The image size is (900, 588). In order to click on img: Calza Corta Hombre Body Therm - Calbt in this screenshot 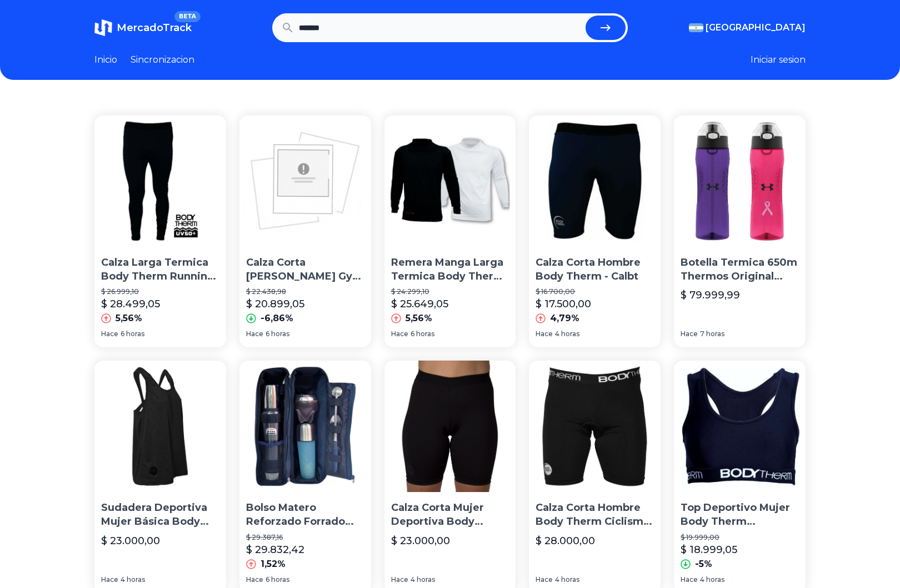, I will do `click(594, 181)`.